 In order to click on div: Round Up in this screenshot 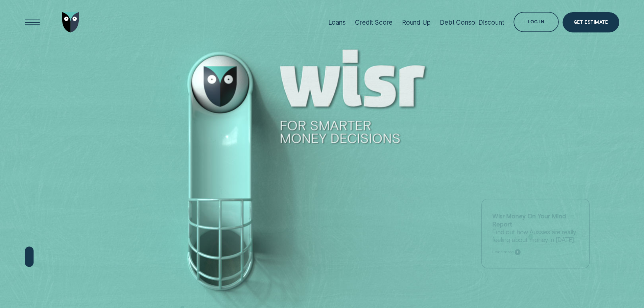, I will do `click(416, 22)`.